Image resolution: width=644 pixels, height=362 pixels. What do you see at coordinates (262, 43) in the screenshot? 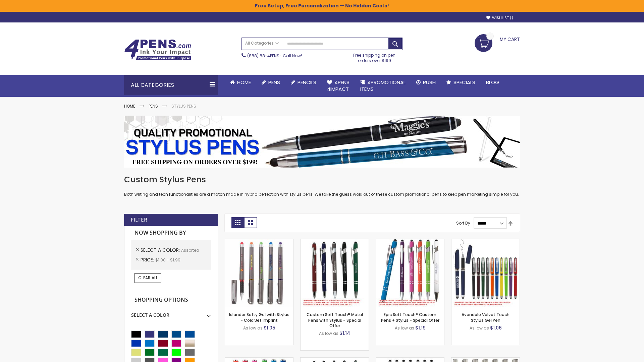
I see `a: All Categories` at bounding box center [262, 43].